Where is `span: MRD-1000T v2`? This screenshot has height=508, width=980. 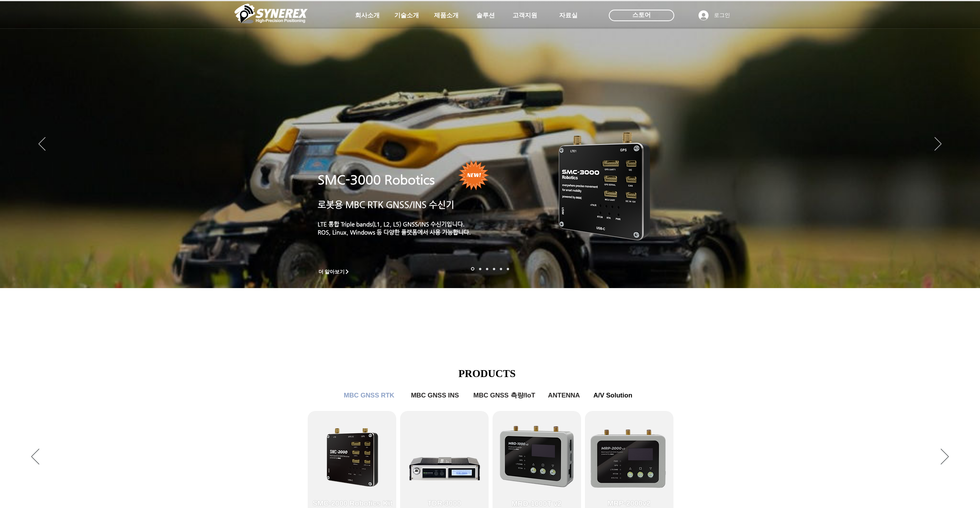
span: MRD-1000T v2 is located at coordinates (537, 504).